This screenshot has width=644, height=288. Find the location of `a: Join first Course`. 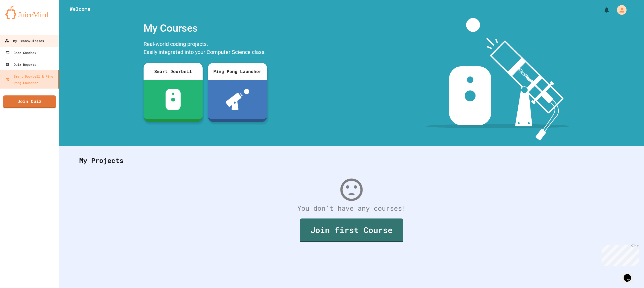

a: Join first Course is located at coordinates (352, 230).